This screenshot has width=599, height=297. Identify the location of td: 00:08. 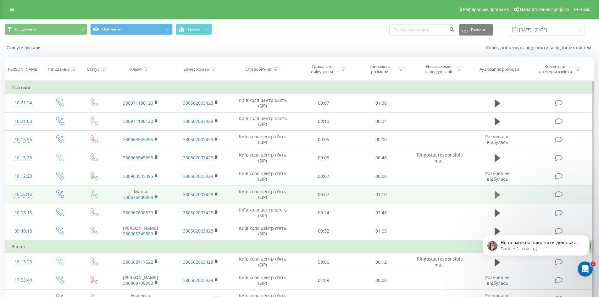
(324, 158).